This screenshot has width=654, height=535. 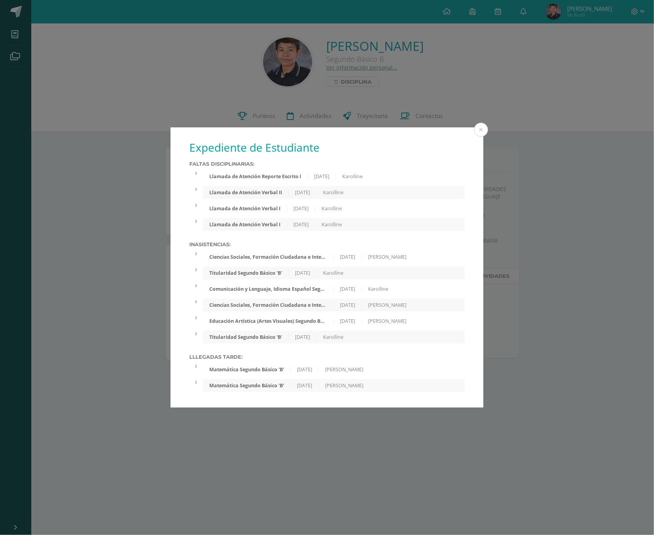 I want to click on label: Inasistencias:, so click(x=327, y=244).